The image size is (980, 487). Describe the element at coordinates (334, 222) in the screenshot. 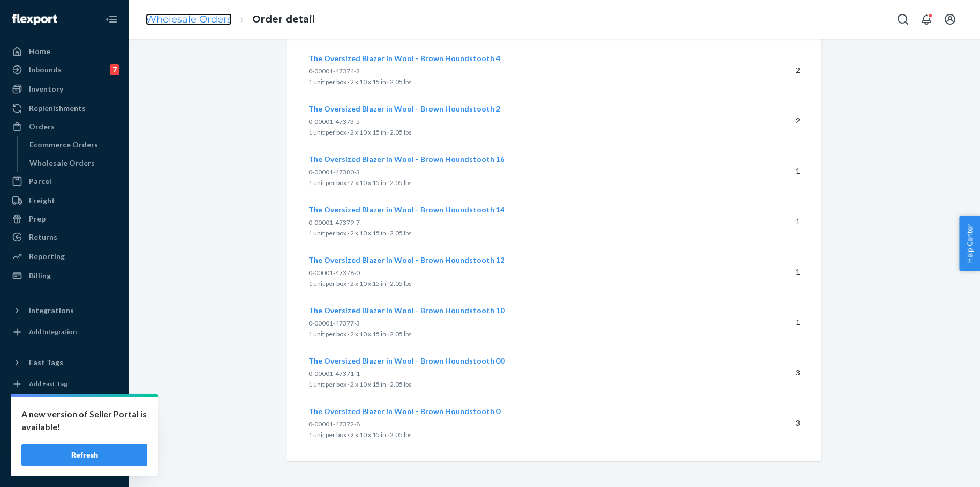

I see `span: 0-00001-47379-7` at that location.